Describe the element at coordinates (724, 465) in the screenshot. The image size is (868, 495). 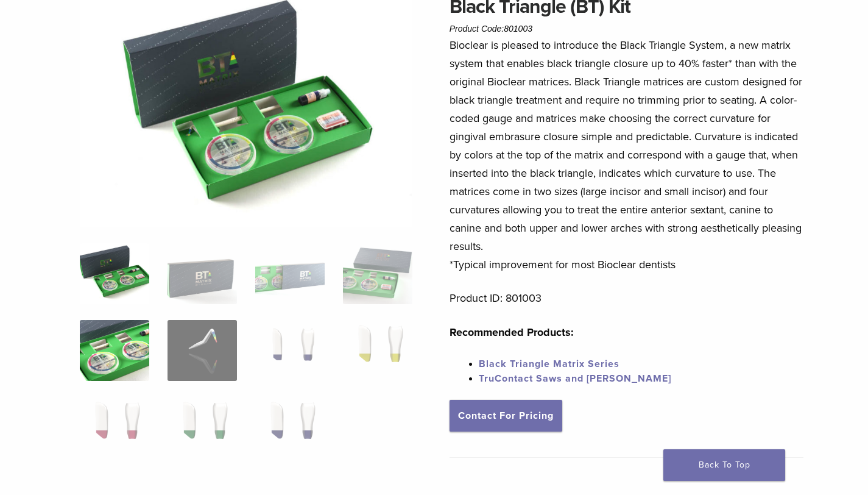
I see `a: Back To Top` at that location.